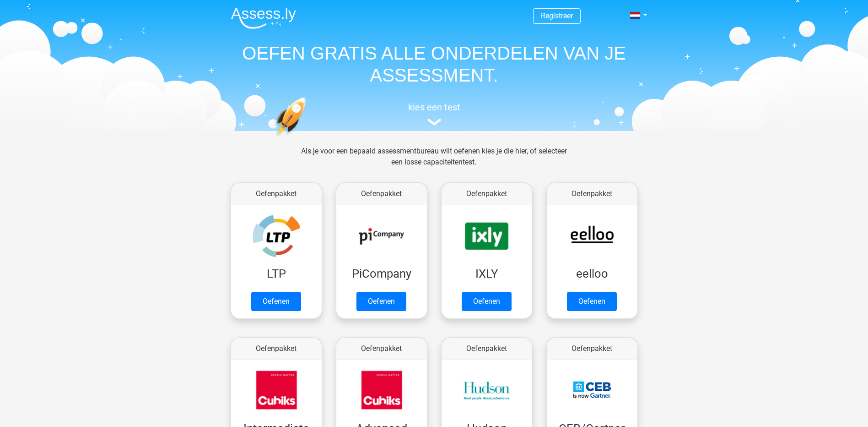  I want to click on h1: OEFEN GRATIS ALLE ONDERDELEN VAN JE ASSESSMENT., so click(434, 64).